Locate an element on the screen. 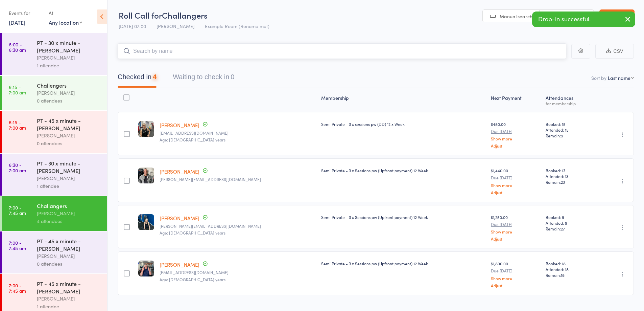  button: Waiting to check in0 is located at coordinates (204, 79).